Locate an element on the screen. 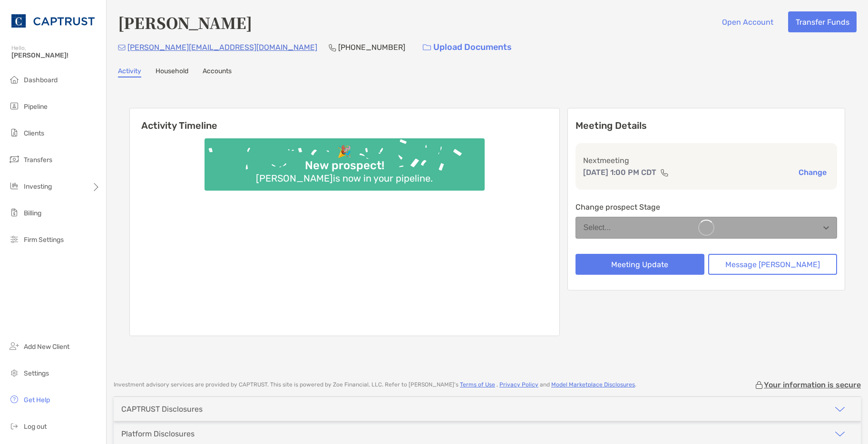 This screenshot has height=444, width=868. button: Change is located at coordinates (812, 172).